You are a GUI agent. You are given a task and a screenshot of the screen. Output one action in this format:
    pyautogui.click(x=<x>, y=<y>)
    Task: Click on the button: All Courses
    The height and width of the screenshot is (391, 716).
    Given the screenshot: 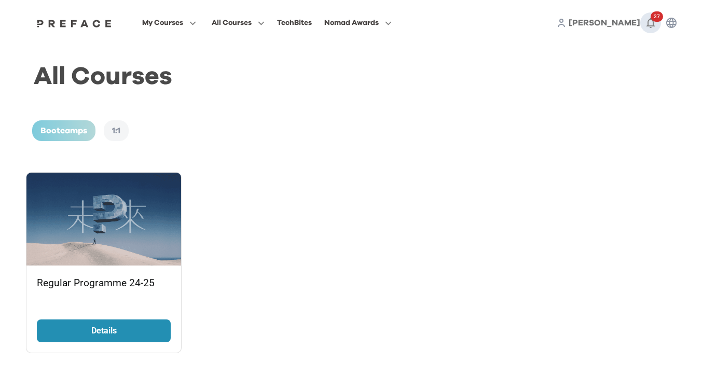 What is the action you would take?
    pyautogui.click(x=238, y=23)
    